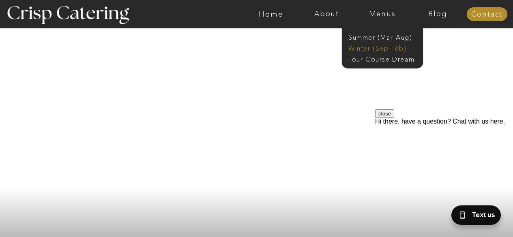 This screenshot has height=237, width=513. Describe the element at coordinates (44, 19) in the screenshot. I see `button: Select to open the chat widget` at that location.